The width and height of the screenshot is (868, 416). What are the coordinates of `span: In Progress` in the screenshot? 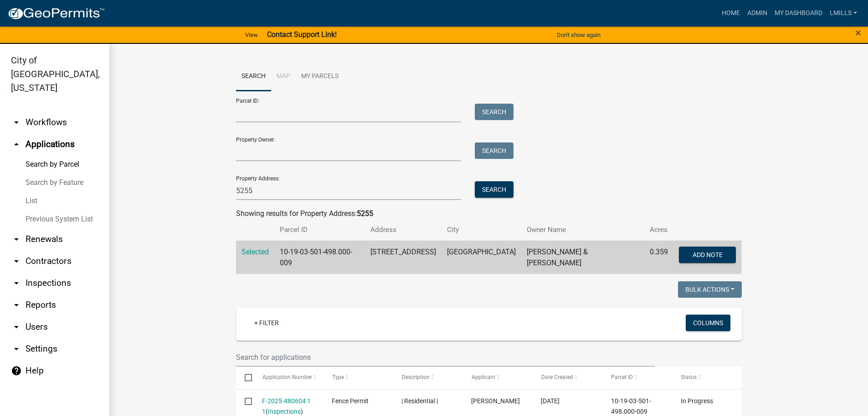 It's located at (697, 400).